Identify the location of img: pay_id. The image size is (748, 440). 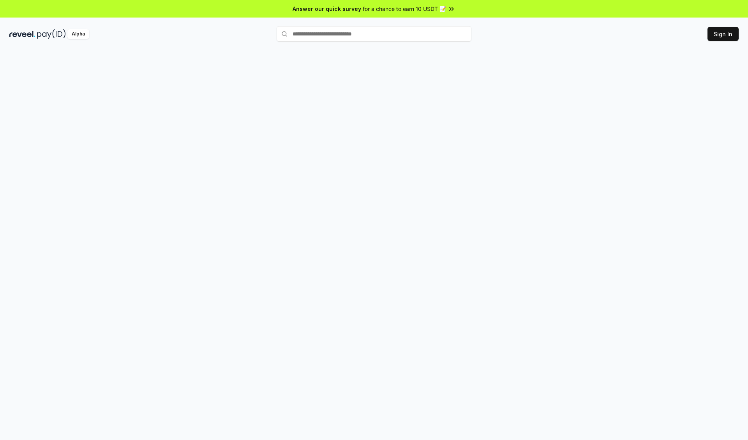
(51, 34).